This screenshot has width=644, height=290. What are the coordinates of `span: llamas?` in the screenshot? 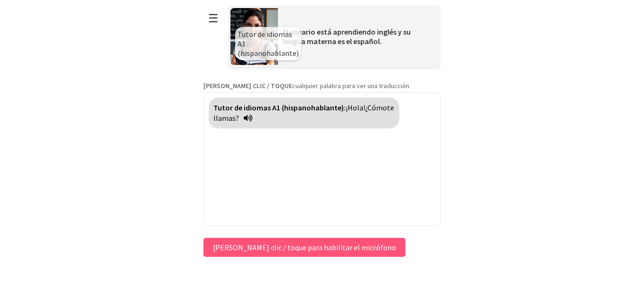 It's located at (226, 118).